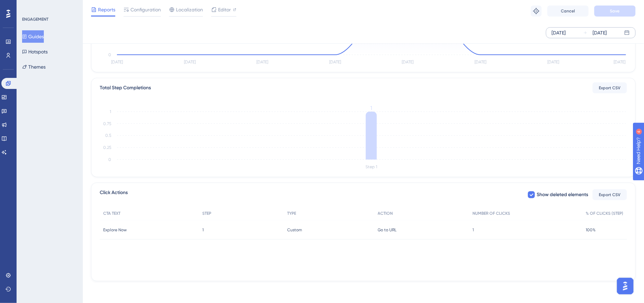 Image resolution: width=644 pixels, height=303 pixels. Describe the element at coordinates (114, 195) in the screenshot. I see `span: Click Actions` at that location.